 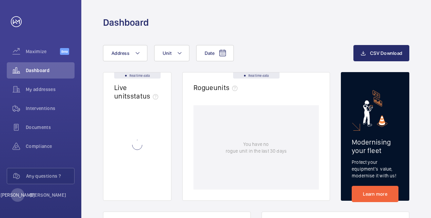 What do you see at coordinates (50, 176) in the screenshot?
I see `span: Any questions ?` at bounding box center [50, 176].